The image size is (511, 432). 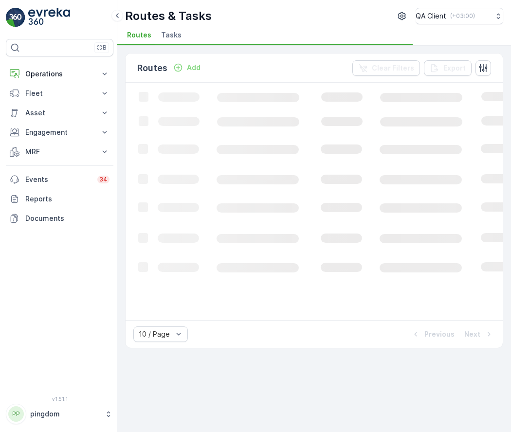 I want to click on p: Next, so click(x=472, y=334).